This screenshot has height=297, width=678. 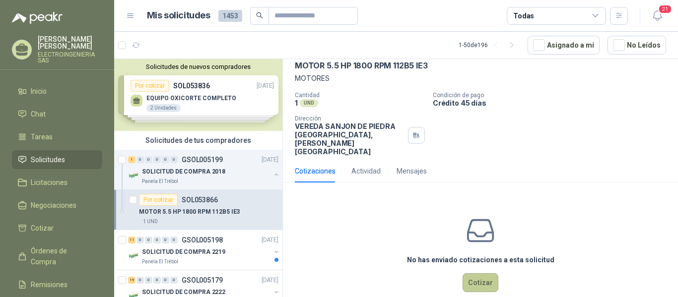 What do you see at coordinates (198, 66) in the screenshot?
I see `button: Solicitudes de nuevos compradores` at bounding box center [198, 66].